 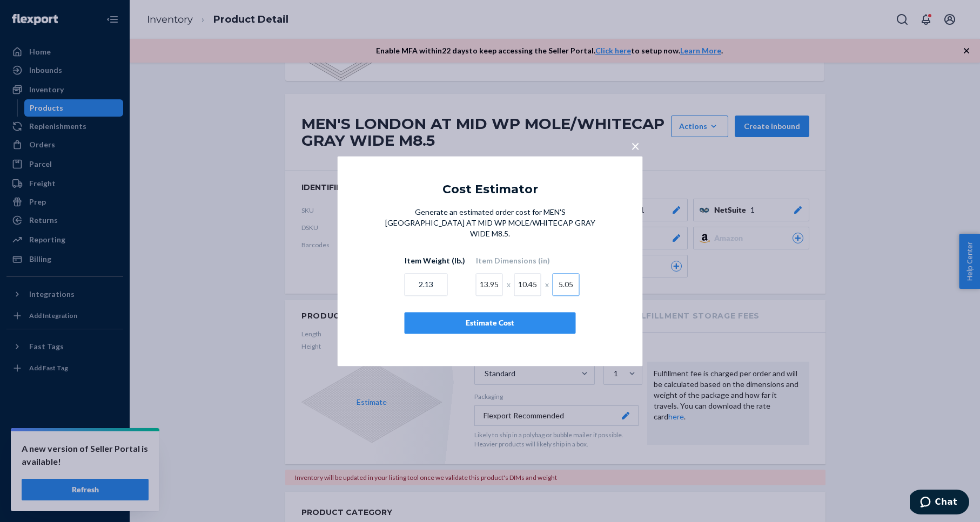 What do you see at coordinates (513, 261) in the screenshot?
I see `label: Item Dimensions (in)` at bounding box center [513, 261].